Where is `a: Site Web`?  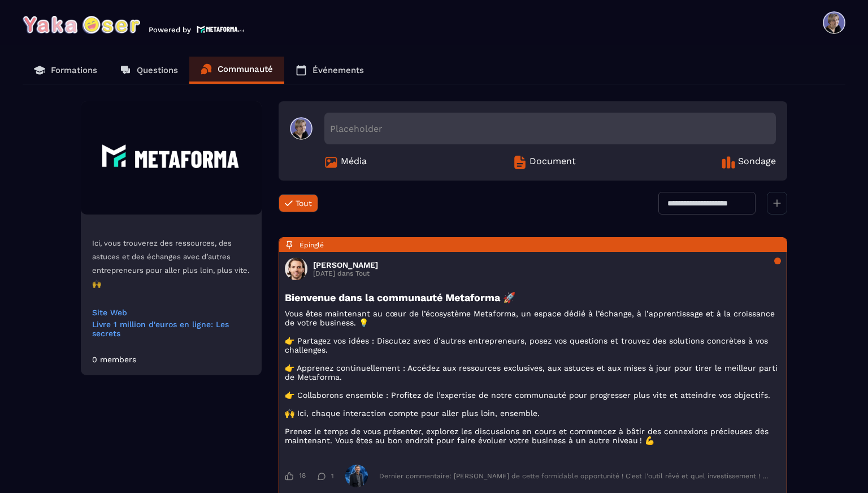
a: Site Web is located at coordinates (171, 312).